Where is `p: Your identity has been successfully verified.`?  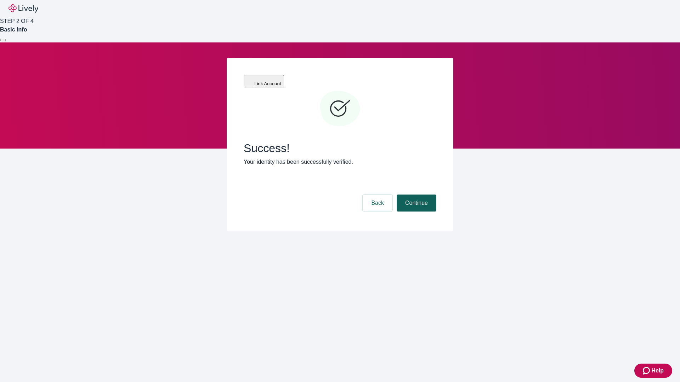
p: Your identity has been successfully verified. is located at coordinates (340, 162).